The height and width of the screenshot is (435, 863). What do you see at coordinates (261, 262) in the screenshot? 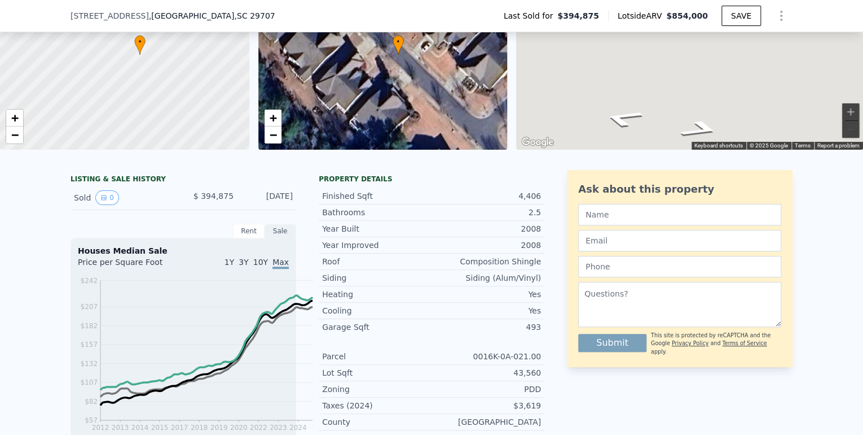
I see `span: 10Y` at bounding box center [261, 262].